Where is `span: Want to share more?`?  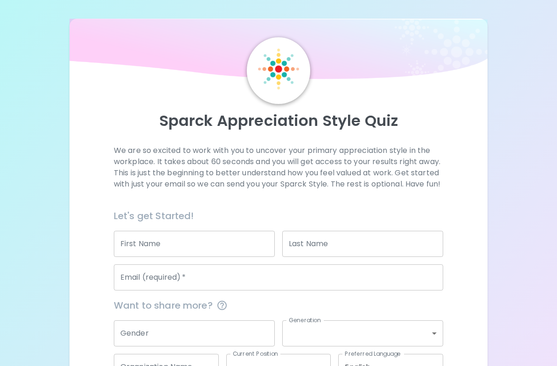 span: Want to share more? is located at coordinates (278, 305).